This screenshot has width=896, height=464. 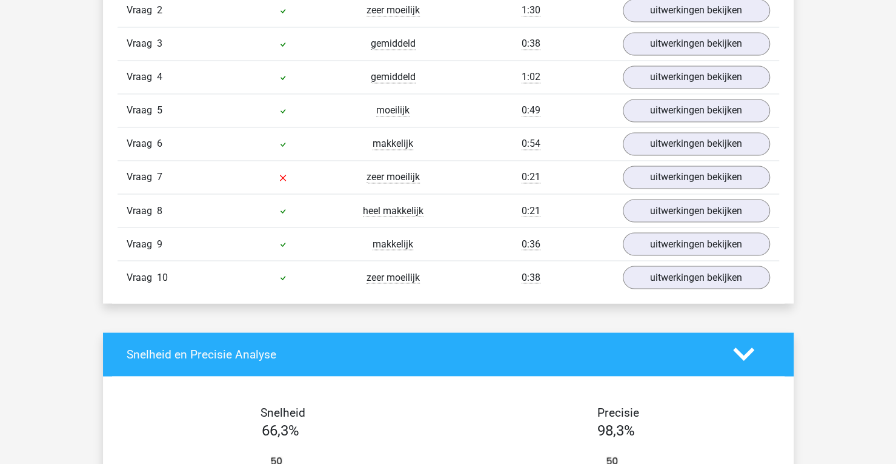 What do you see at coordinates (531, 144) in the screenshot?
I see `span: 0:54` at bounding box center [531, 144].